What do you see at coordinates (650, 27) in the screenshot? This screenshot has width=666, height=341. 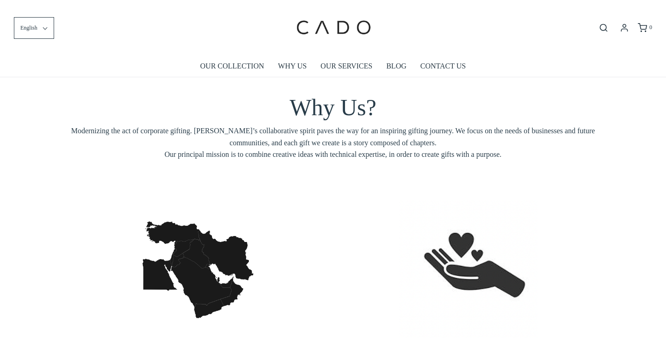 I see `span: 0` at bounding box center [650, 27].